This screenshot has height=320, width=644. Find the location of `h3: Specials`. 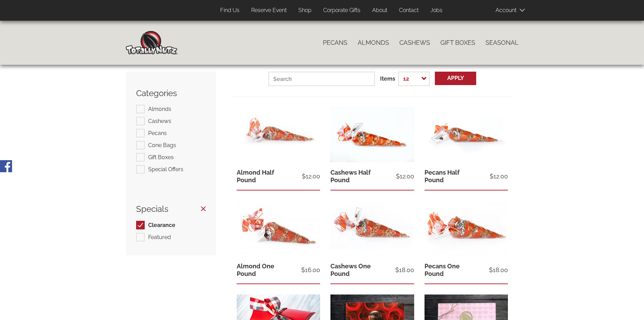

h3: Specials is located at coordinates (171, 209).